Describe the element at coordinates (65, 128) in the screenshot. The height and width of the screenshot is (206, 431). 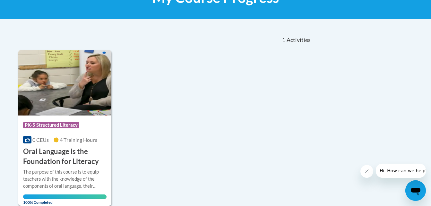
I see `a: Course LogoPK-5 Structured Literacy0 CEUs4 Training Hours Oral Language is the Foundation for Lit...` at that location.